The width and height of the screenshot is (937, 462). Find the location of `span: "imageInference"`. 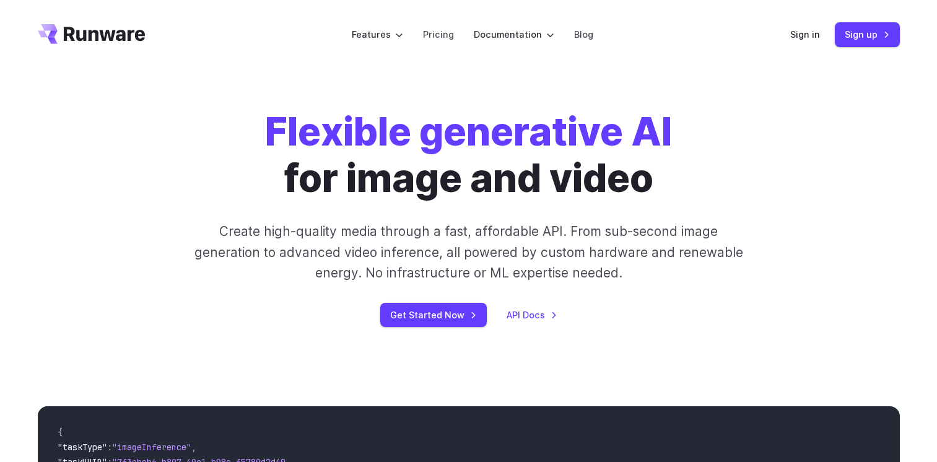

span: "imageInference" is located at coordinates (152, 447).